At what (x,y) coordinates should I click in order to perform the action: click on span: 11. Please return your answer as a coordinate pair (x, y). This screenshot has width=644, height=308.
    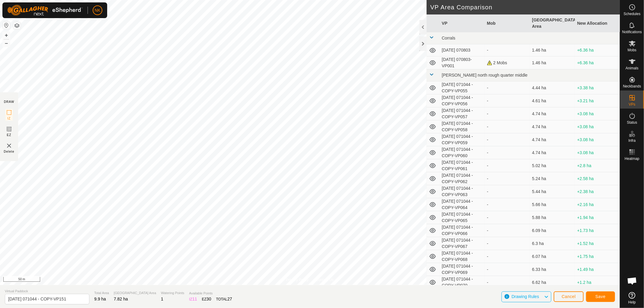
    Looking at the image, I should click on (195, 299).